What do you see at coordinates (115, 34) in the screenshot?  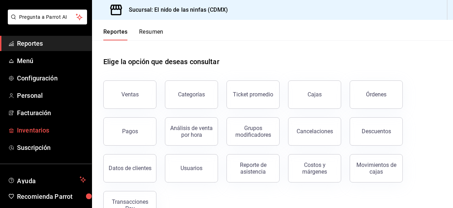 I see `button: Reportes` at bounding box center [115, 34].